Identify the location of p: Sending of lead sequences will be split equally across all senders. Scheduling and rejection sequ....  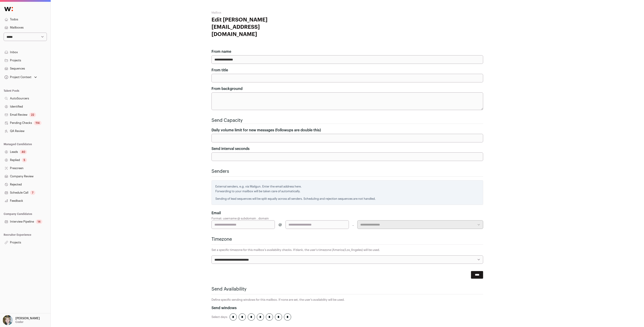
(347, 199).